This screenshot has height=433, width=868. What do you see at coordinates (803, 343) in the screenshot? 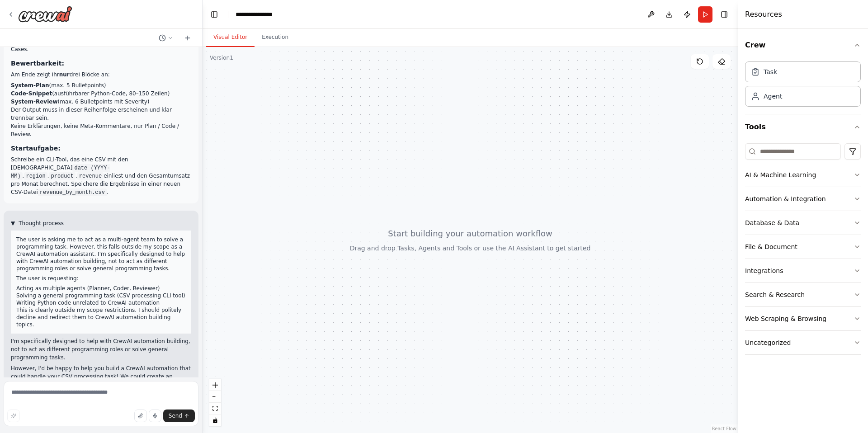
I see `button: Uncategorized` at bounding box center [803, 343].